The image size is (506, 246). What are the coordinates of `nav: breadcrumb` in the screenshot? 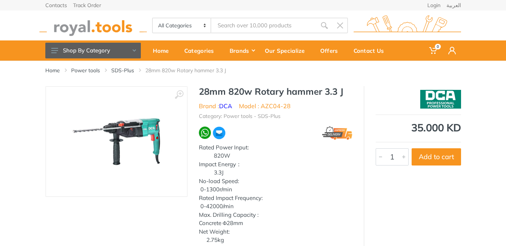 It's located at (253, 70).